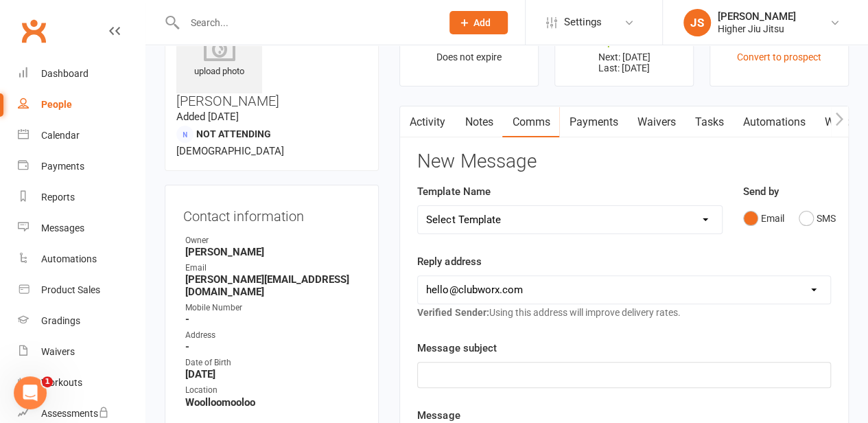 The image size is (868, 423). I want to click on a: Reports, so click(81, 197).